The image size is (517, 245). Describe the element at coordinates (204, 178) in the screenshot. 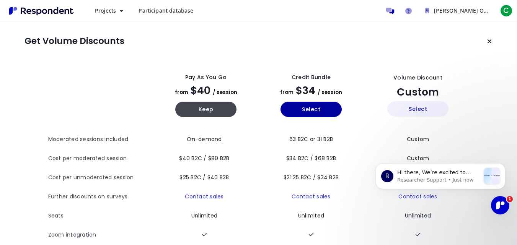

I see `span: $25 B2C / $40 B2B` at that location.